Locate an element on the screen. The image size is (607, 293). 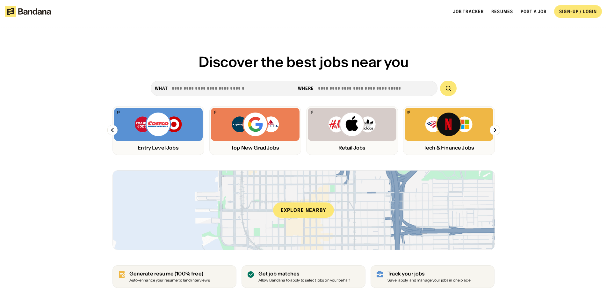
div: Allow Bandana to apply to select jobs on your behalf is located at coordinates (304, 280).